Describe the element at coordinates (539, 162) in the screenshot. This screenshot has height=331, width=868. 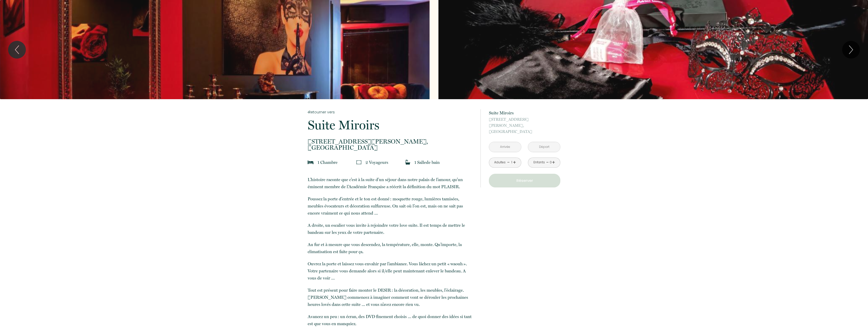
I see `div: Enfants` at that location.